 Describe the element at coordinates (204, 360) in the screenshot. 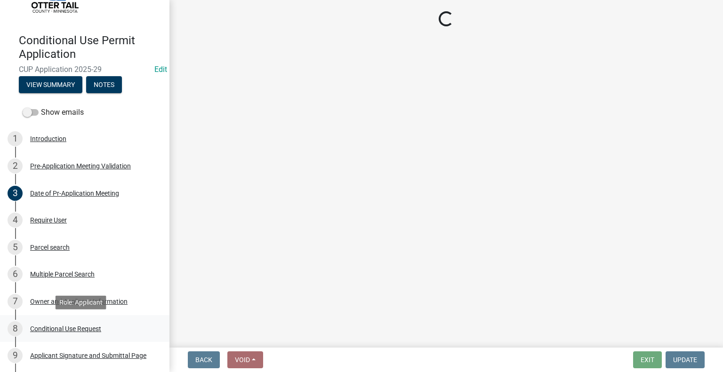

I see `button: Back` at that location.